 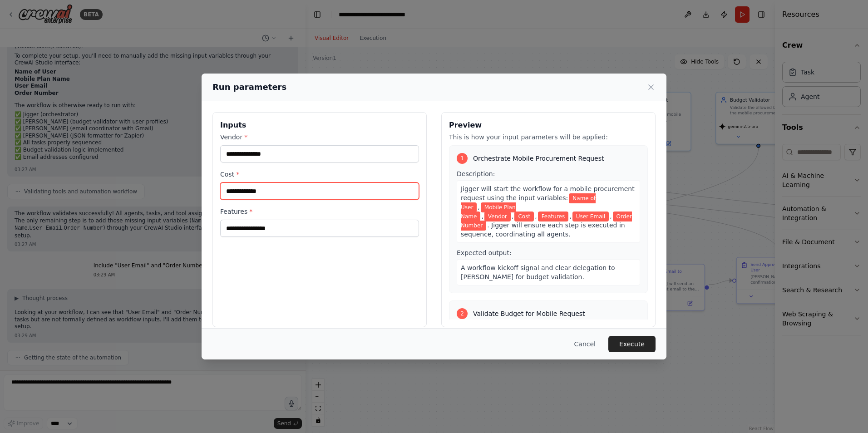 What do you see at coordinates (549, 137) in the screenshot?
I see `p: This is how your input parameters will be applied:` at bounding box center [549, 137].